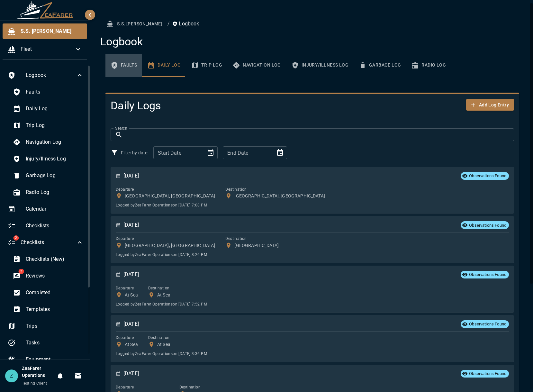 The height and width of the screenshot is (392, 533). Describe the element at coordinates (45, 49) in the screenshot. I see `div: Fleet` at that location.